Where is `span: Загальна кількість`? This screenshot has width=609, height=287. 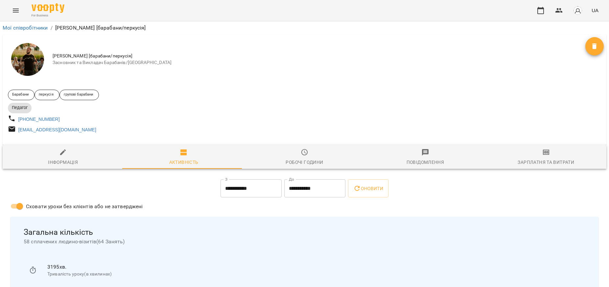
span: Загальна кількість is located at coordinates (304, 232).